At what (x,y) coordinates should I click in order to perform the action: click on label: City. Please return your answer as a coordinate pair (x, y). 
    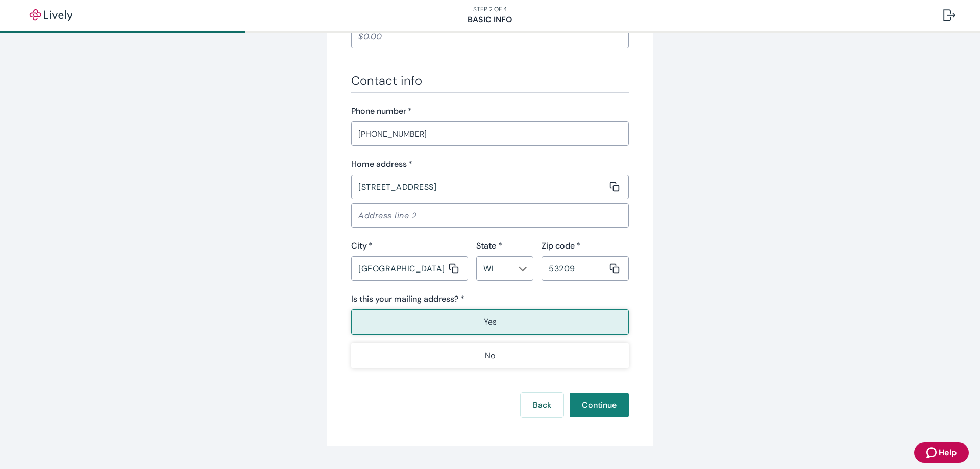
    Looking at the image, I should click on (362, 246).